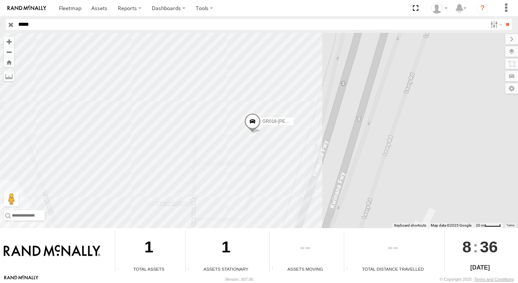  What do you see at coordinates (11, 199) in the screenshot?
I see `button: Drag Pegman onto the map to open Street View` at bounding box center [11, 199].